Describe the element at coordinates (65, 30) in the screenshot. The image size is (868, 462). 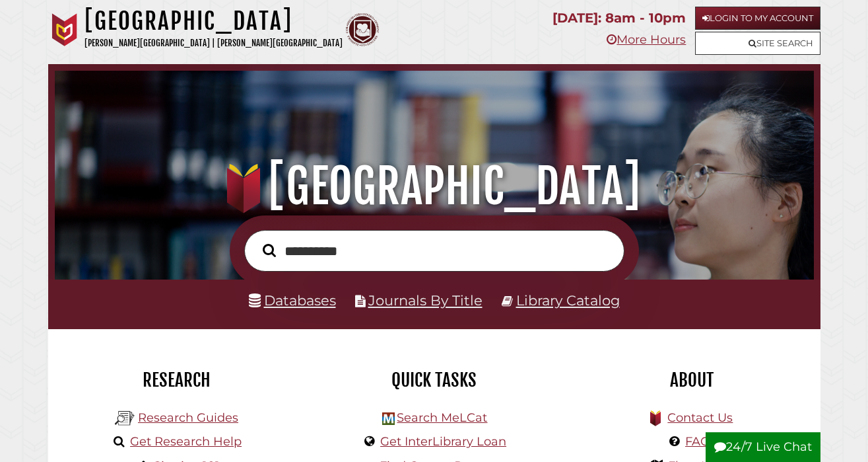
I see `img: Calvin University` at that location.